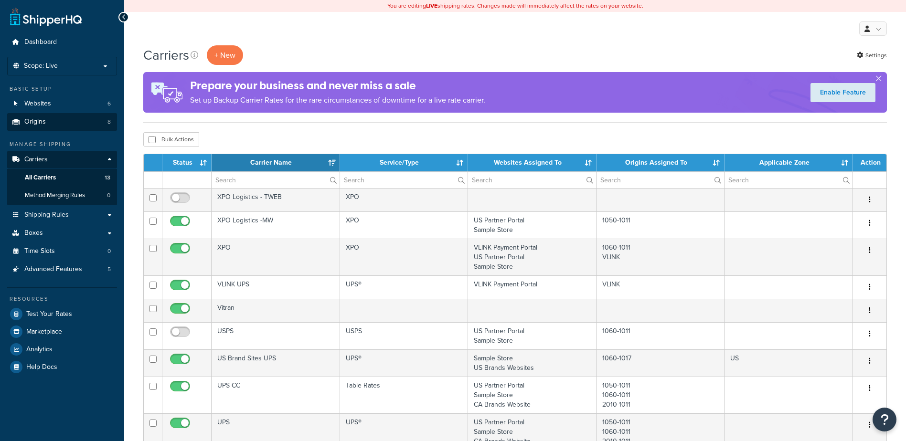 This screenshot has height=441, width=906. Describe the element at coordinates (35, 122) in the screenshot. I see `span: Origins` at that location.